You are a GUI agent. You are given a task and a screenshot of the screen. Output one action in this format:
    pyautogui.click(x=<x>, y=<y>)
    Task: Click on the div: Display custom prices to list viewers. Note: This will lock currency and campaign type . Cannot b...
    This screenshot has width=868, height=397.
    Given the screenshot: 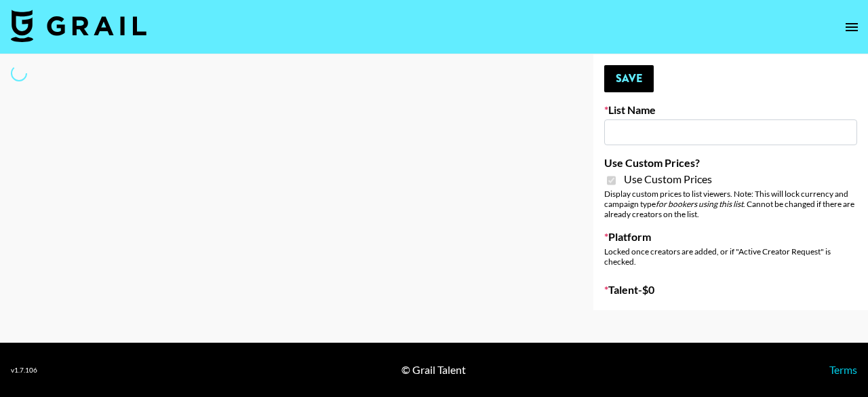 What is the action you would take?
    pyautogui.click(x=731, y=203)
    